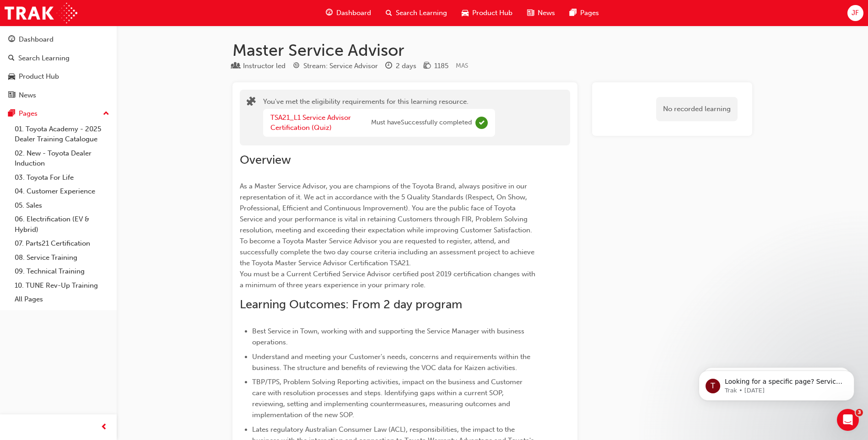  What do you see at coordinates (340, 66) in the screenshot?
I see `div: Stream: Service Advisor` at bounding box center [340, 66].